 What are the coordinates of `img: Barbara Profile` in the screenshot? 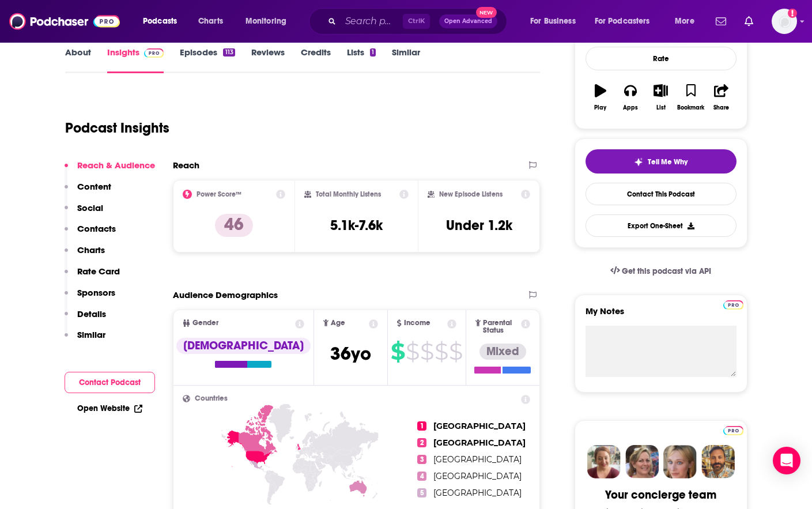 It's located at (642, 462).